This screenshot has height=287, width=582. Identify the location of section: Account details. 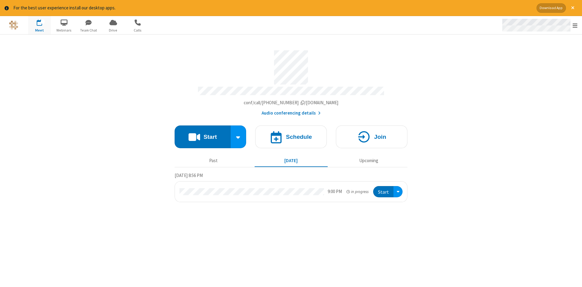
(291, 81).